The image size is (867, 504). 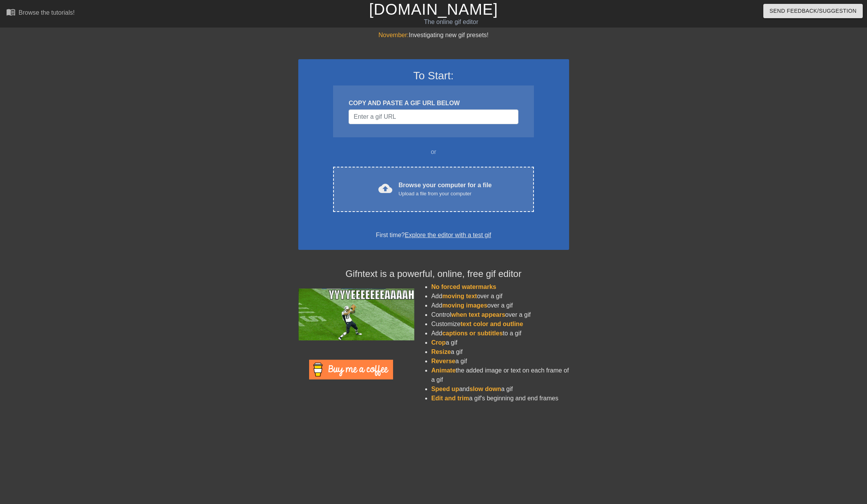 I want to click on div: Investigating new gif presets!, so click(x=434, y=35).